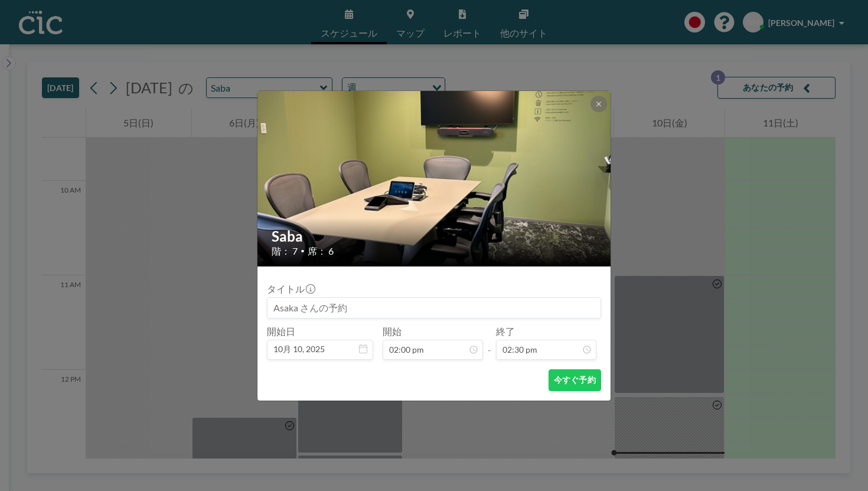 This screenshot has height=491, width=868. I want to click on button: 今すぐ予約, so click(574, 380).